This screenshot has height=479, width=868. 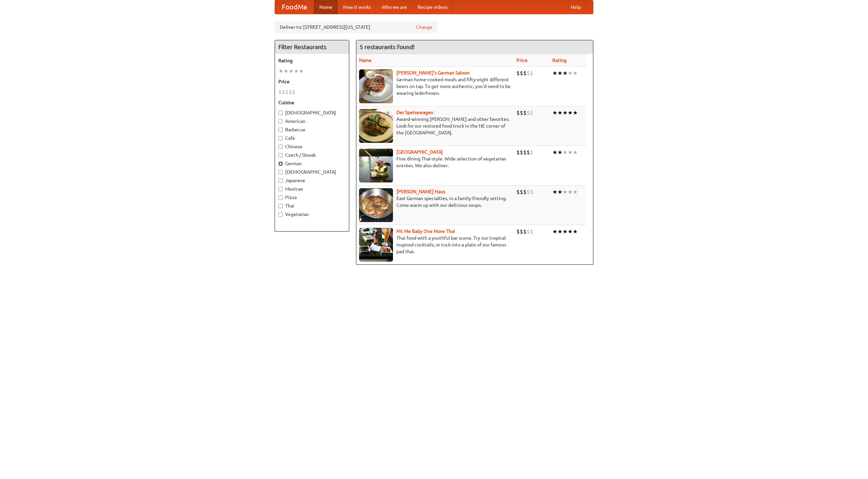 I want to click on label: Cafe, so click(x=312, y=138).